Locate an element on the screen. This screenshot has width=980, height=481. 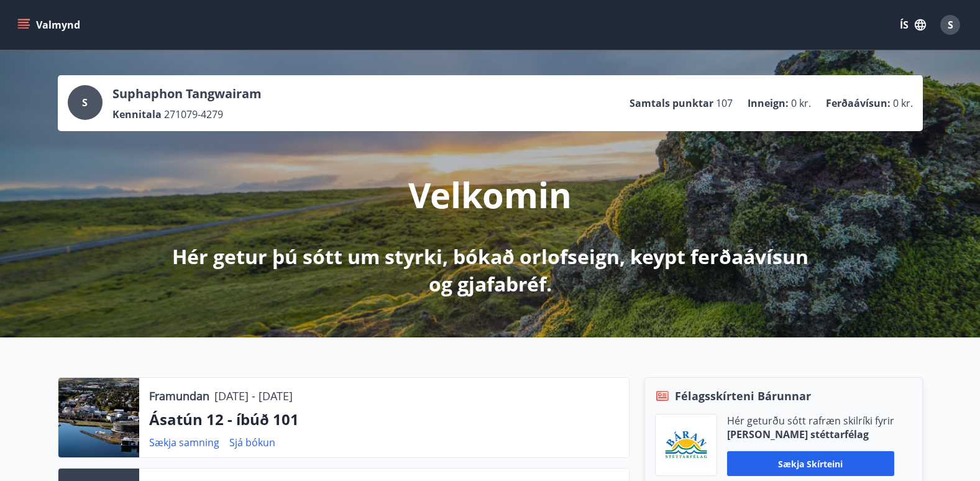
p: Hér geturðu sótt rafræn skilríki fyrir is located at coordinates (810, 421).